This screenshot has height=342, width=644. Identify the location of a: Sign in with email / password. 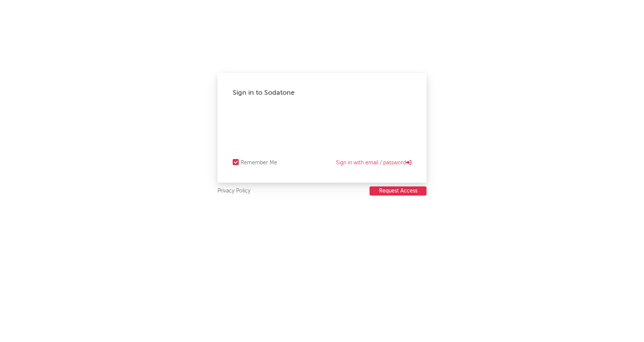
(374, 163).